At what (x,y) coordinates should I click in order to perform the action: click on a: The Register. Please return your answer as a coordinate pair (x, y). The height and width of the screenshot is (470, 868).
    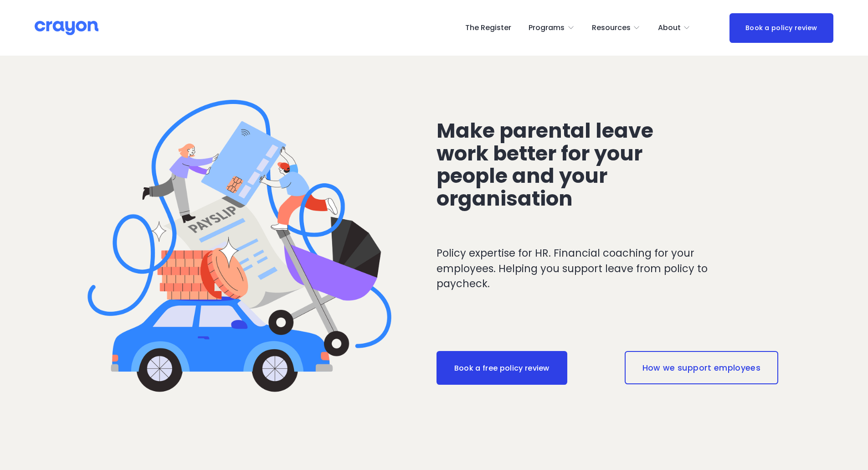
    Looking at the image, I should click on (488, 27).